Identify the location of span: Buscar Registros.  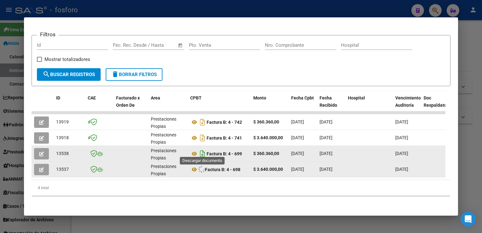
(69, 74).